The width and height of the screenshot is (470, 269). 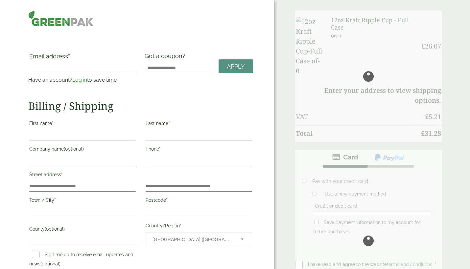 What do you see at coordinates (166, 57) in the screenshot?
I see `label: Got a coupon?` at bounding box center [166, 57].